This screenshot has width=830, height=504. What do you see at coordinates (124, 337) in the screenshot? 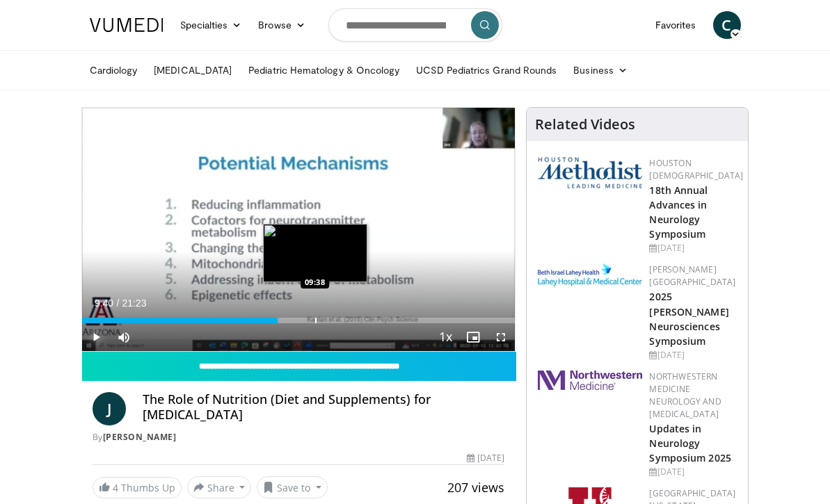
I see `button: Mute` at bounding box center [124, 337].